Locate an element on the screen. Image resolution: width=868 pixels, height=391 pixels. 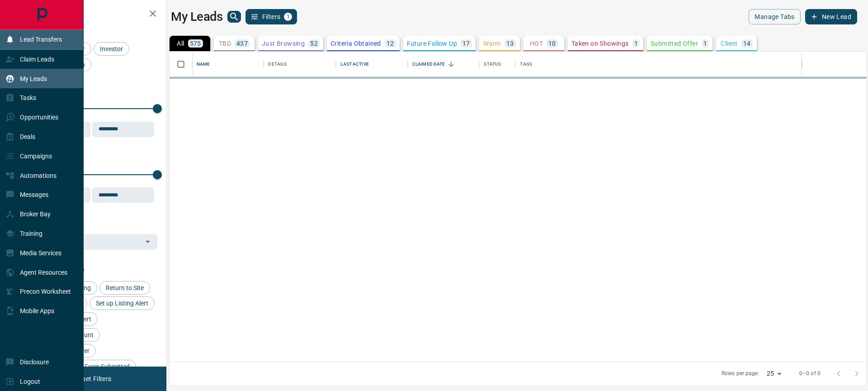
div: Set up Listing Alert is located at coordinates (122, 303).